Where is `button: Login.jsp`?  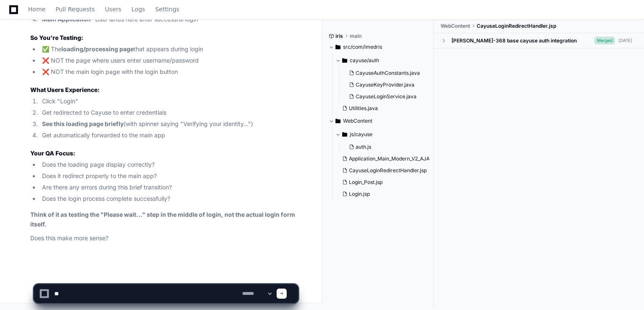
button: Login.jsp is located at coordinates (384, 194).